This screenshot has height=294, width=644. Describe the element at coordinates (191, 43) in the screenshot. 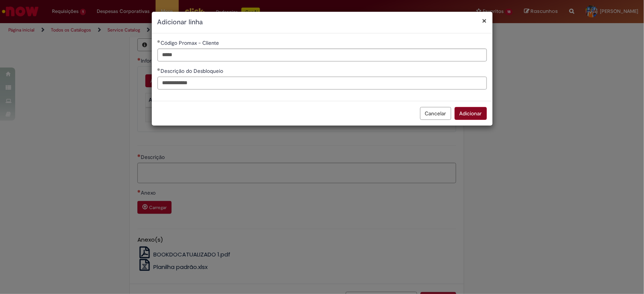

I see `span: Código Promax - Cliente` at that location.